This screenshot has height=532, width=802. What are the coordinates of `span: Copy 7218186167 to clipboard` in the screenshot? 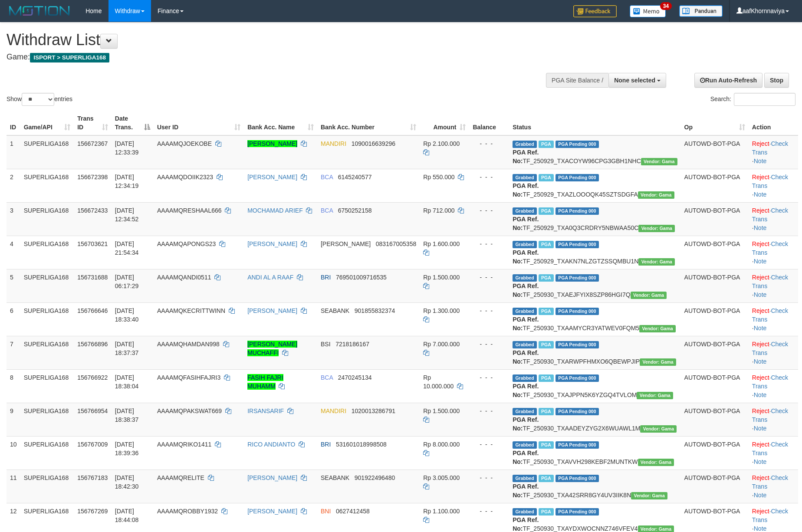 It's located at (353, 344).